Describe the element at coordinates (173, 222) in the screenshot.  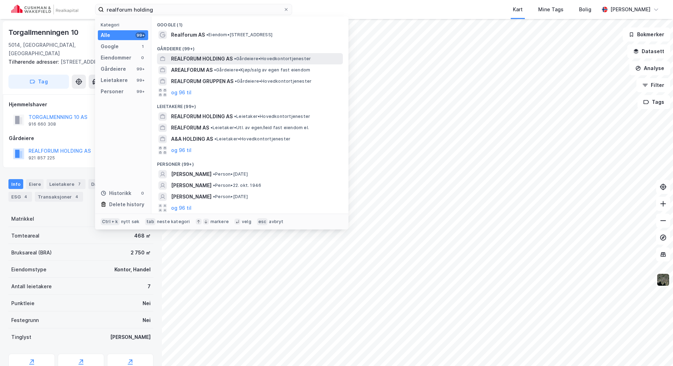
I see `div: neste kategori` at that location.